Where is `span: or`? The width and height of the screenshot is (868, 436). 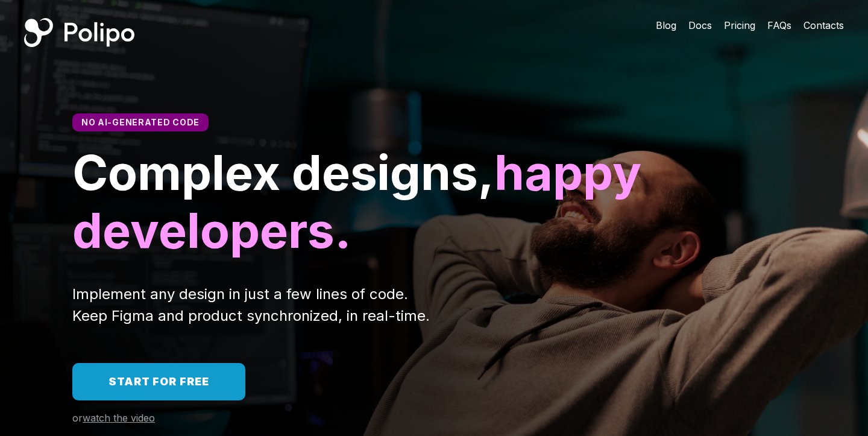 span: or is located at coordinates (77, 418).